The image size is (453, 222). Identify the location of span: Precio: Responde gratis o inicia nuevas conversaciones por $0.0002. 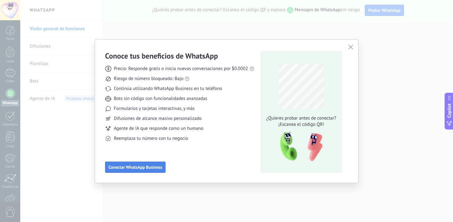
(181, 69).